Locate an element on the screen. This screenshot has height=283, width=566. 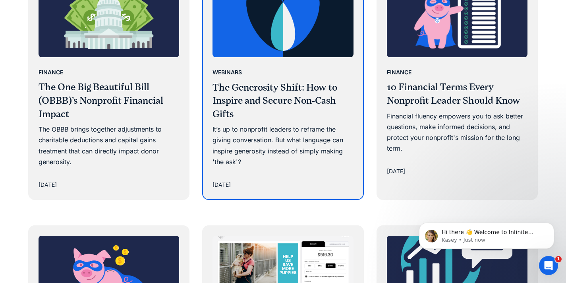
div: Financial fluency empowers you to ask better questions, make informed decisions, and protect your... is located at coordinates (457, 132).